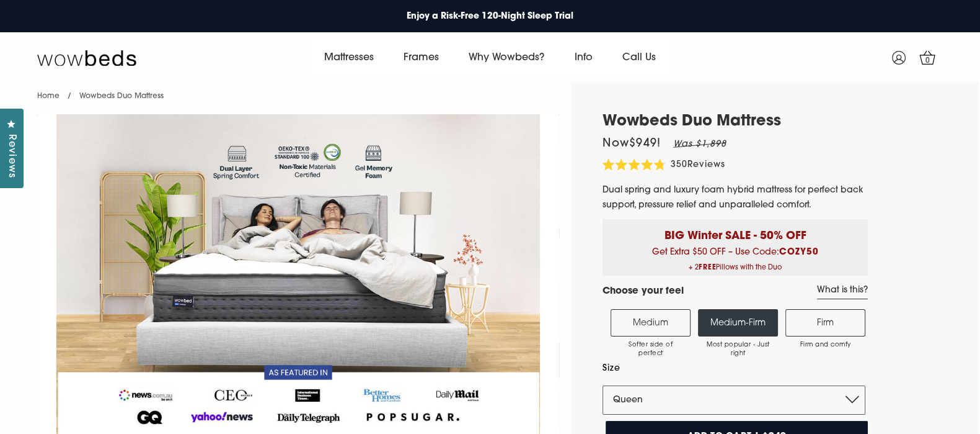  I want to click on span: + 2 Pillows with the Duo, so click(735, 267).